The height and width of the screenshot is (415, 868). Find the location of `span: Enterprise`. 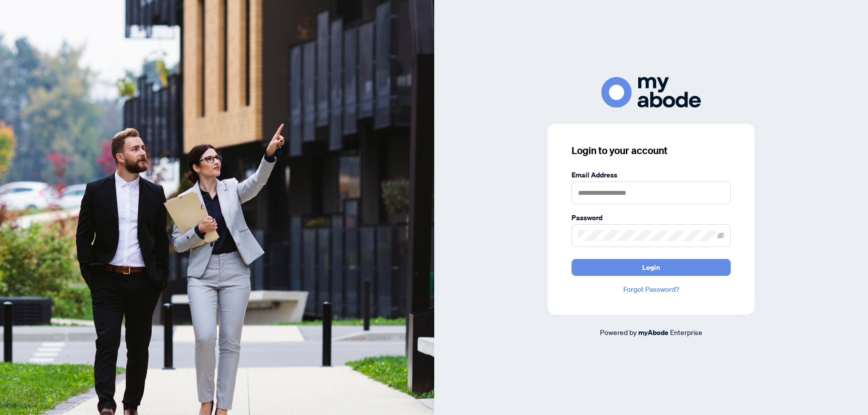

span: Enterprise is located at coordinates (686, 332).